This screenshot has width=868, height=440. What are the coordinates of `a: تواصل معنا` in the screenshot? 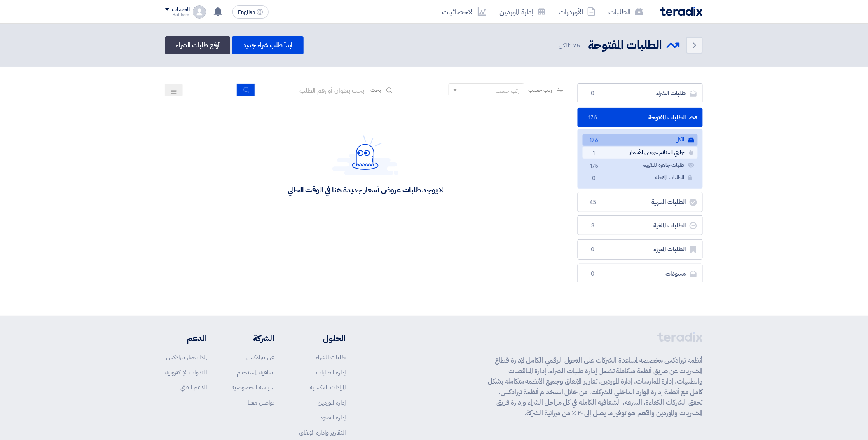 It's located at (261, 402).